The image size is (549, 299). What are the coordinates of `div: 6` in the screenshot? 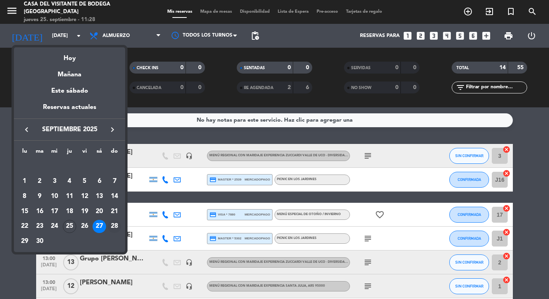 It's located at (99, 181).